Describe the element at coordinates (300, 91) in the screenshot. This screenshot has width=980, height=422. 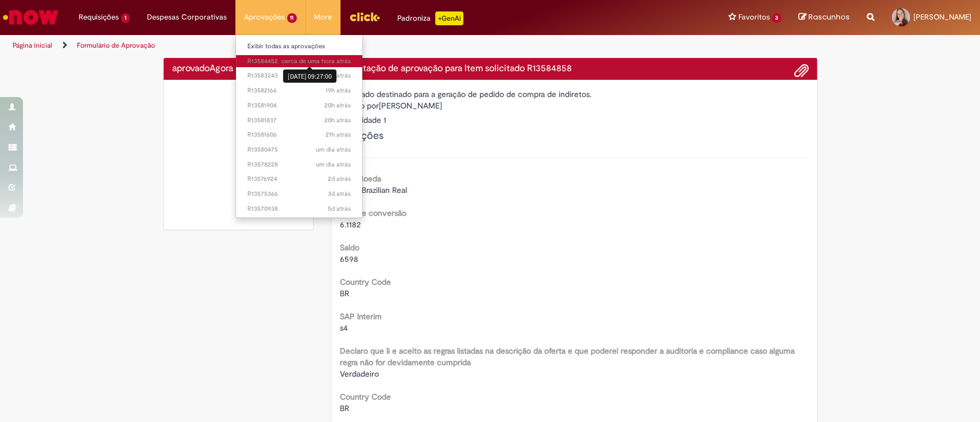
I see `span: R13582166` at that location.